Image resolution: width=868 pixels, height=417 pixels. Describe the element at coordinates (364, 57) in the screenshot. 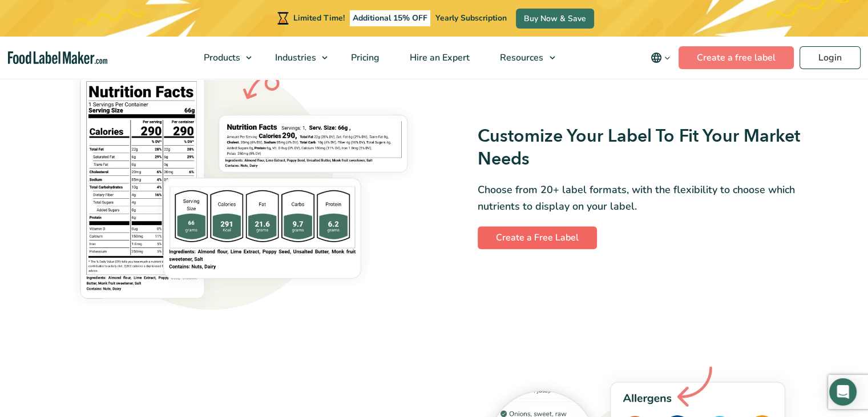

I see `a: Pricing` at that location.